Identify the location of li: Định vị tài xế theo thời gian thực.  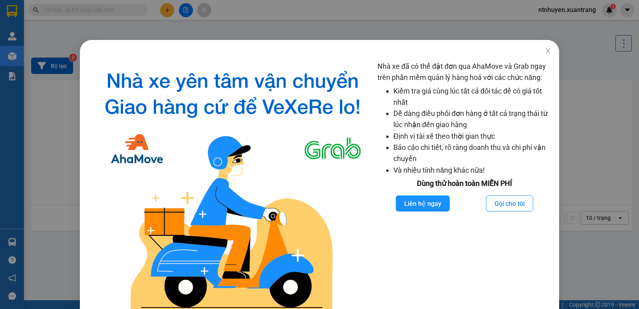
(472, 136).